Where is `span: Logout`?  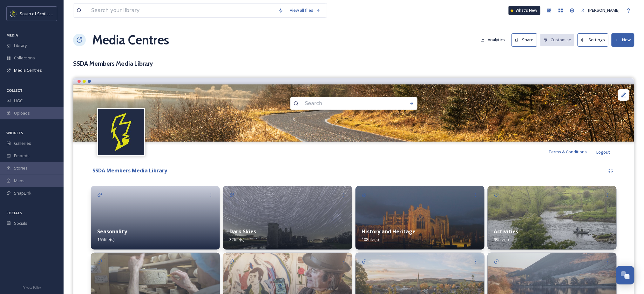 span: Logout is located at coordinates (603, 152).